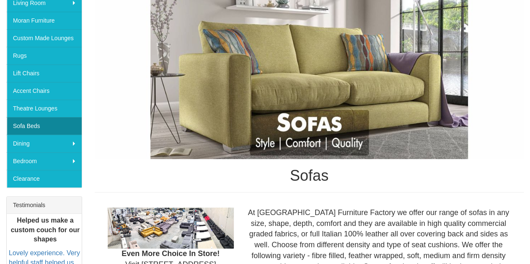 The width and height of the screenshot is (530, 264). Describe the element at coordinates (44, 205) in the screenshot. I see `div: Testimonials` at that location.